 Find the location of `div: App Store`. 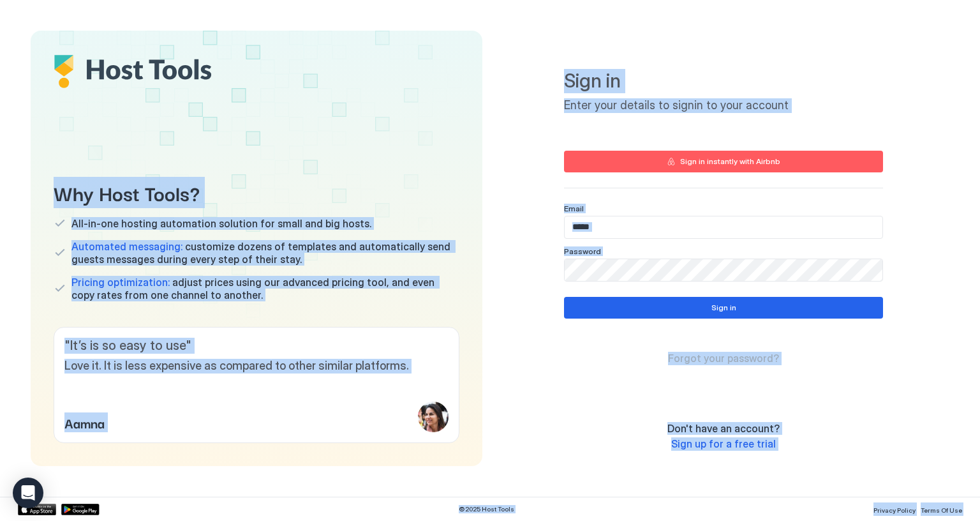

div: App Store is located at coordinates (37, 510).